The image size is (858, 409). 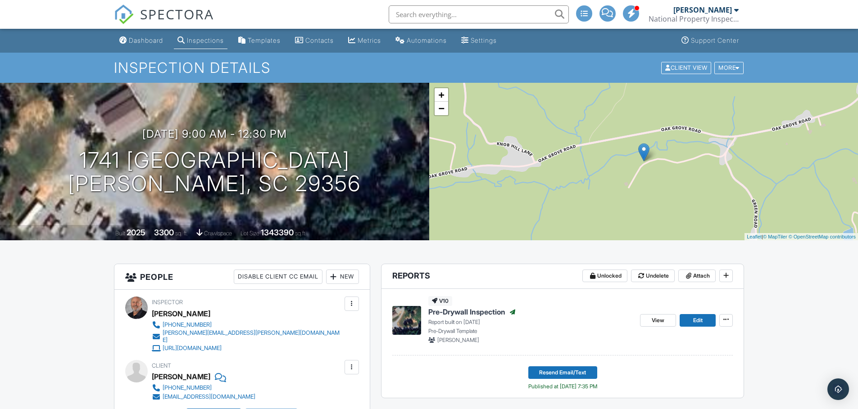 I want to click on a: Inspections, so click(x=200, y=41).